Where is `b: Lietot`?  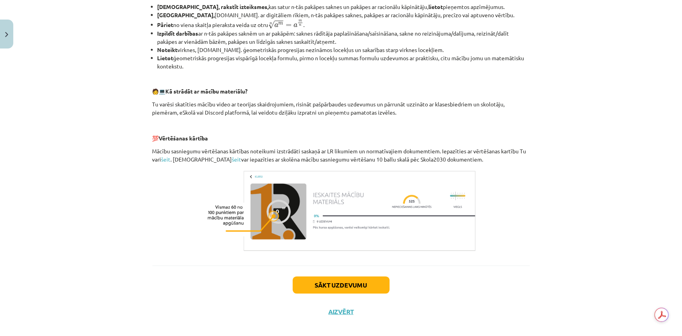
b: Lietot is located at coordinates (165, 58).